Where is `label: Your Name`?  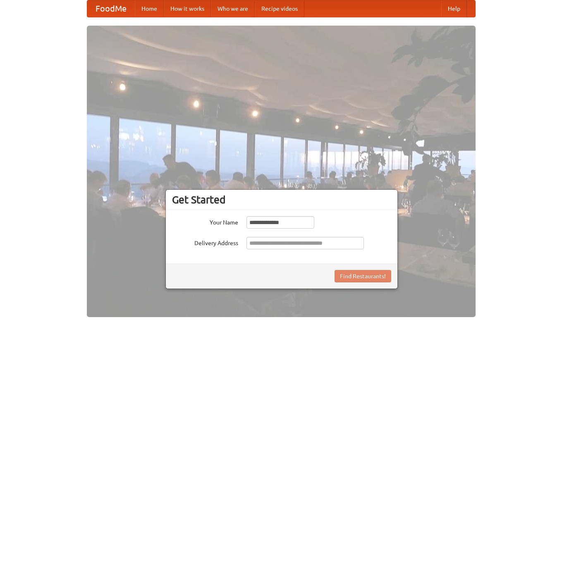 label: Your Name is located at coordinates (205, 221).